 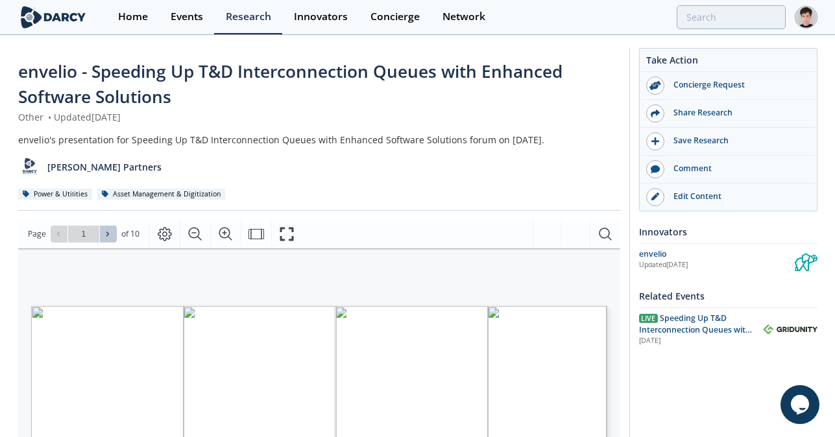 What do you see at coordinates (648, 318) in the screenshot?
I see `span: Live` at bounding box center [648, 318].